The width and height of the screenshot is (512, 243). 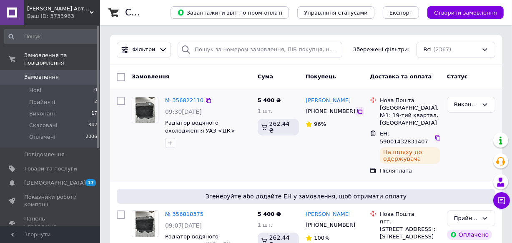 I want to click on input: Пошук за номером замовлення, ПІБ покупця, номером телефону, Email, номером накладної, so click(x=260, y=50).